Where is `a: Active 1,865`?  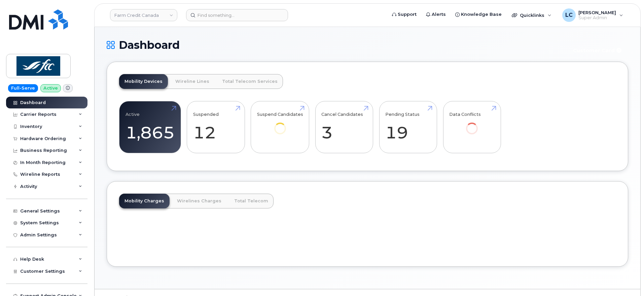
a: Active 1,865 is located at coordinates (150, 127).